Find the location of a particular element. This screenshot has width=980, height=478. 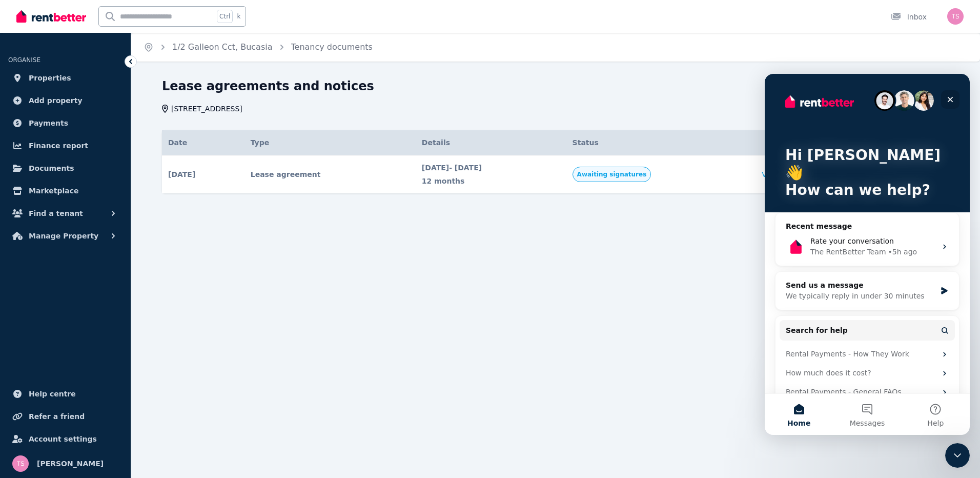

div: The RentBetter Team is located at coordinates (84, 178).